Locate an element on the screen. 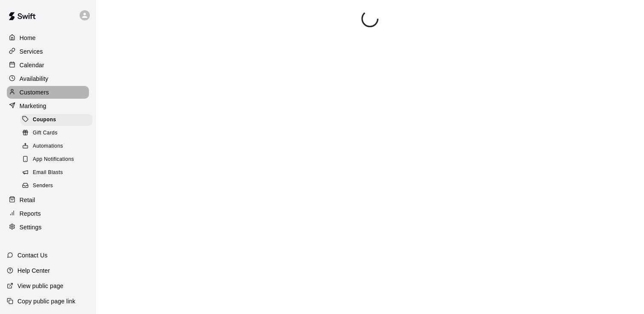 This screenshot has height=314, width=644. p: Customers is located at coordinates (34, 92).